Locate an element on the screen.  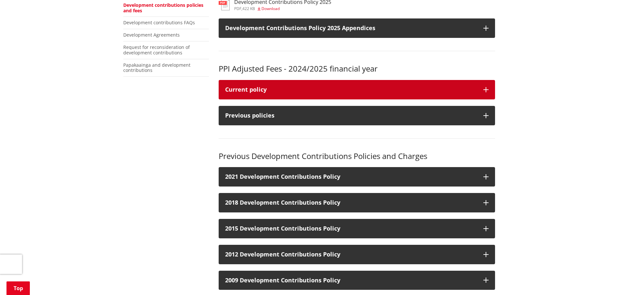
div: Previous policies is located at coordinates (351, 116).